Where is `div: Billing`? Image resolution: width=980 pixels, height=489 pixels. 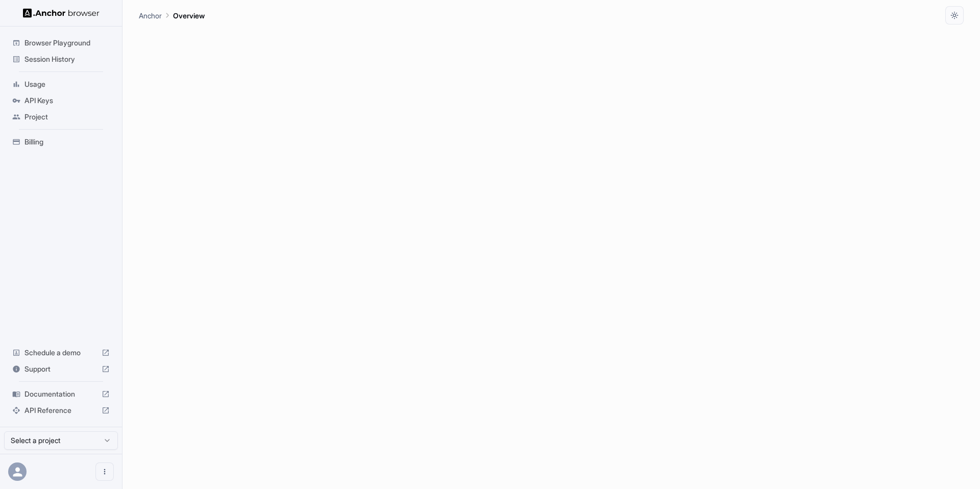
div: Billing is located at coordinates (60, 142).